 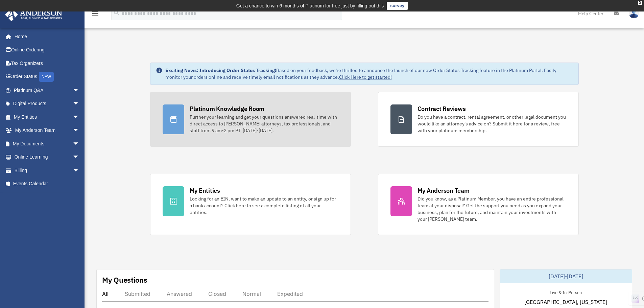 I want to click on div: Further your learning and get your questions answered real-time with direct access to [PERSON_NAM..., so click(x=264, y=124).